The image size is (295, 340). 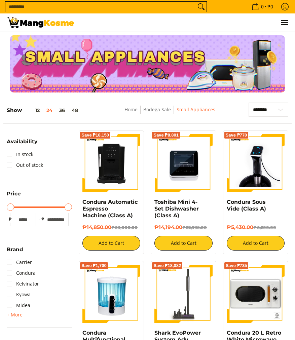 I want to click on a: Condura Automatic Espresso Machine (Class A), so click(x=110, y=208).